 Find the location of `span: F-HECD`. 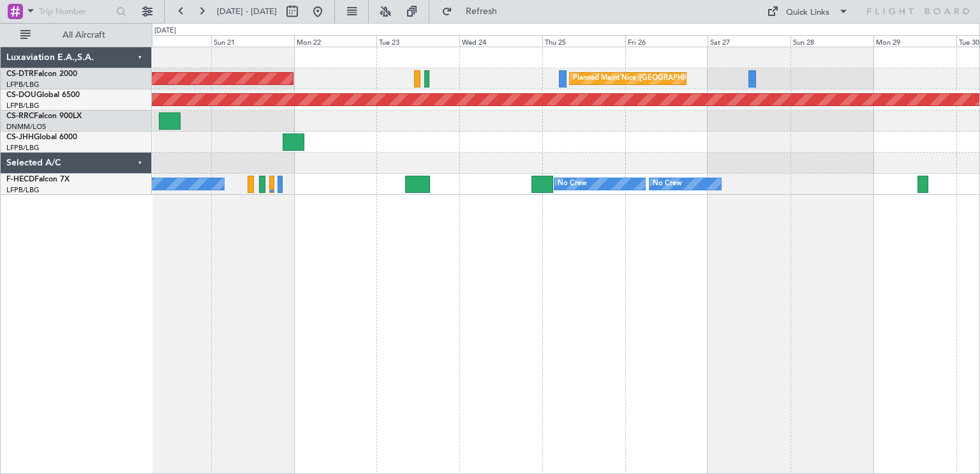

span: F-HECD is located at coordinates (21, 180).